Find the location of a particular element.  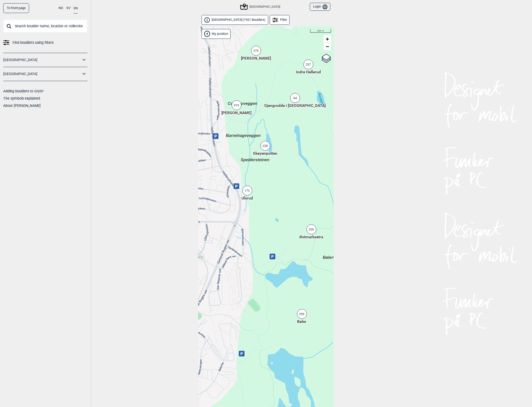

a: Layers is located at coordinates (326, 58).